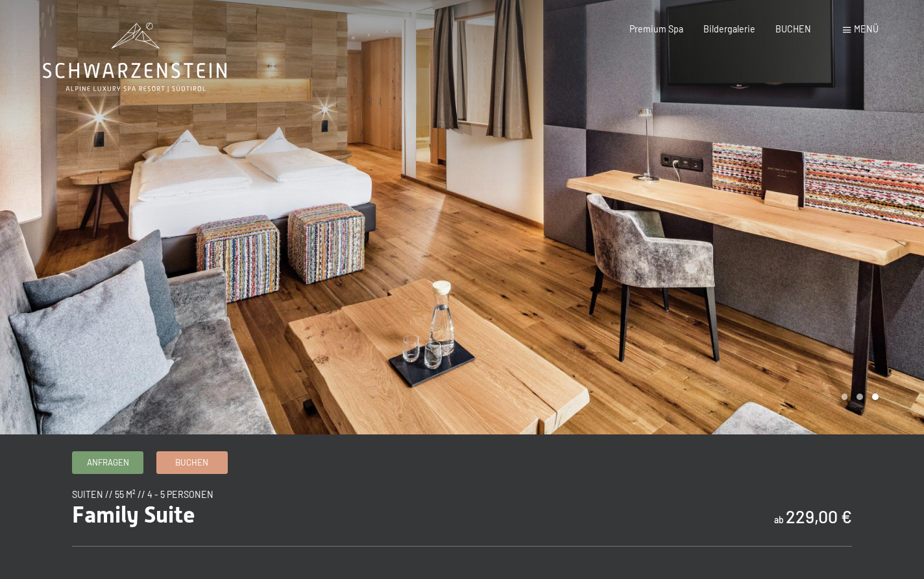 This screenshot has height=579, width=924. What do you see at coordinates (729, 28) in the screenshot?
I see `span: Bildergalerie` at bounding box center [729, 28].